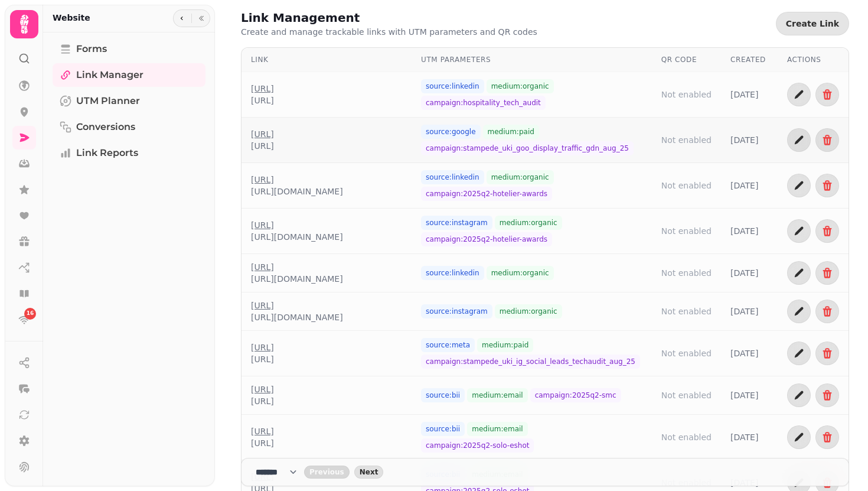 This screenshot has width=868, height=491. Describe the element at coordinates (30, 314) in the screenshot. I see `span: 16` at that location.